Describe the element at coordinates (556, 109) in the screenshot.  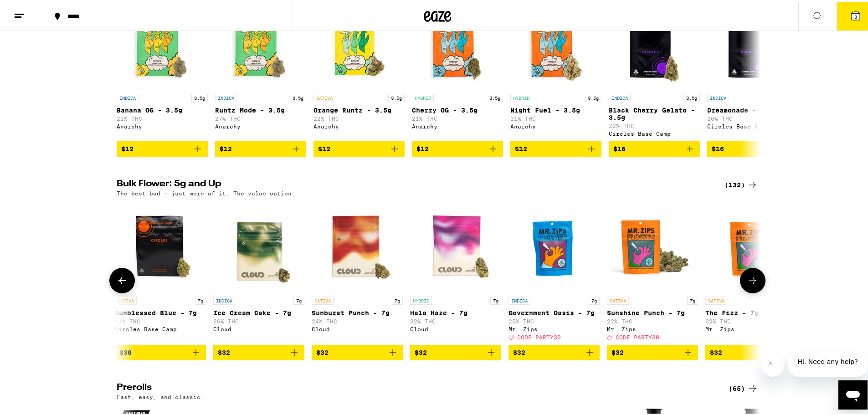
I see `p: Night Fuel - 3.5g` at that location.